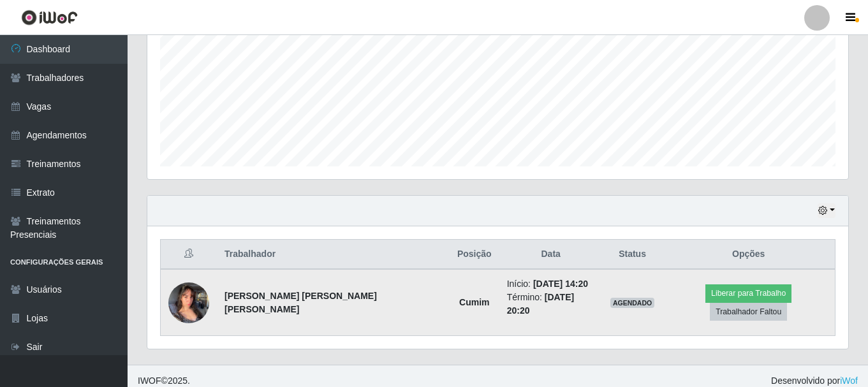  I want to click on span: IWOF, so click(149, 381).